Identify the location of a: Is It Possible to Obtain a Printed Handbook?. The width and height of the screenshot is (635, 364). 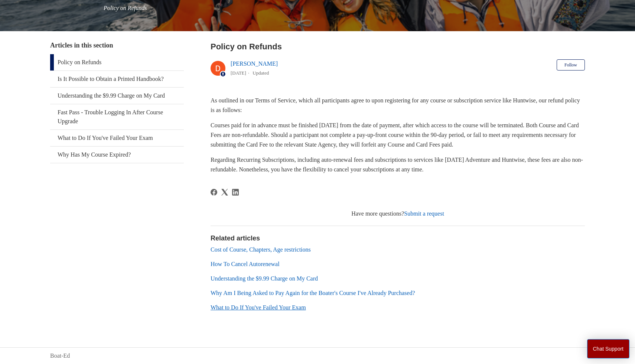
(117, 79).